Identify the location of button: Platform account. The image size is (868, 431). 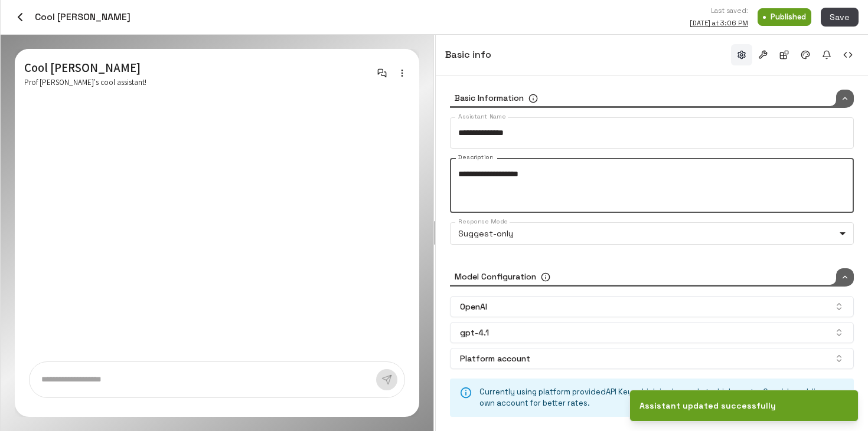
(652, 358).